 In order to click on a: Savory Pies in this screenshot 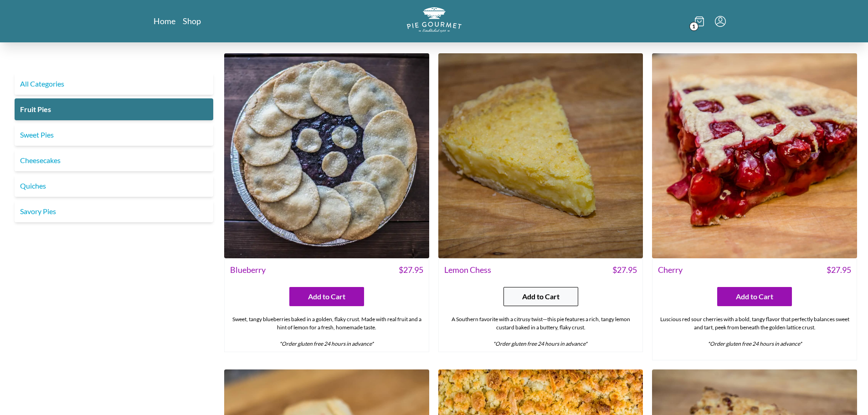, I will do `click(114, 212)`.